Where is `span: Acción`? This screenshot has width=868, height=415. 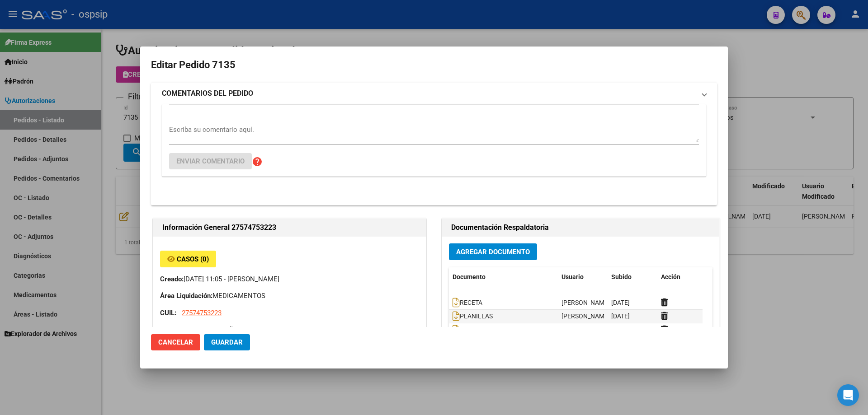 span: Acción is located at coordinates (670, 277).